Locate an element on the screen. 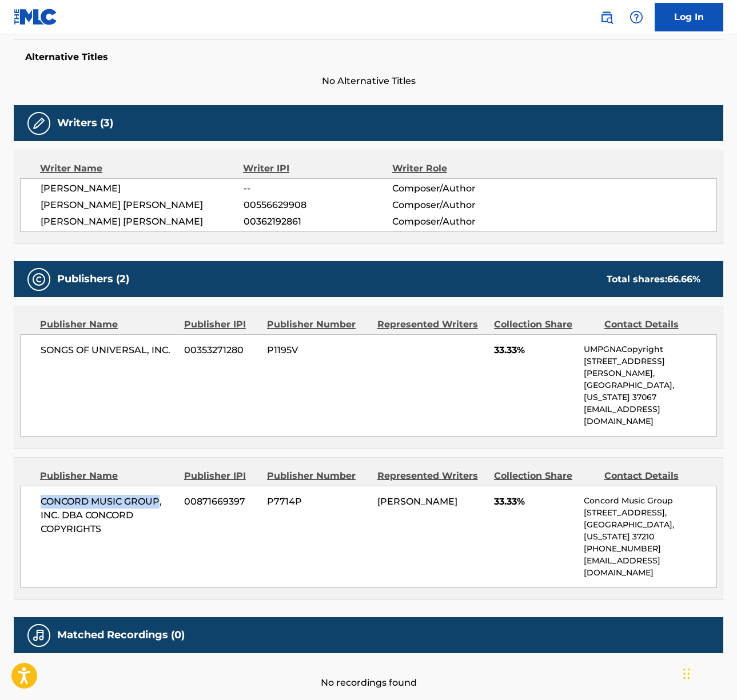 This screenshot has height=700, width=737. img: help is located at coordinates (636, 17).